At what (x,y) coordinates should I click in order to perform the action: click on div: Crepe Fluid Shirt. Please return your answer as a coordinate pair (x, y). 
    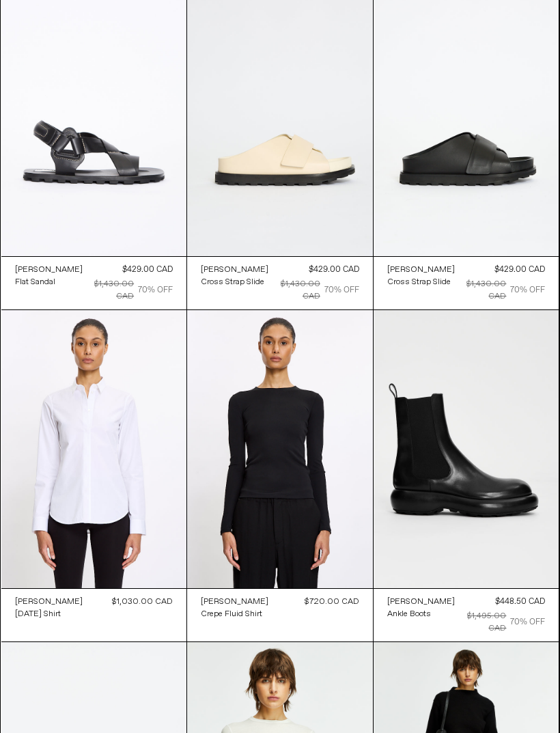
    Looking at the image, I should click on (232, 614).